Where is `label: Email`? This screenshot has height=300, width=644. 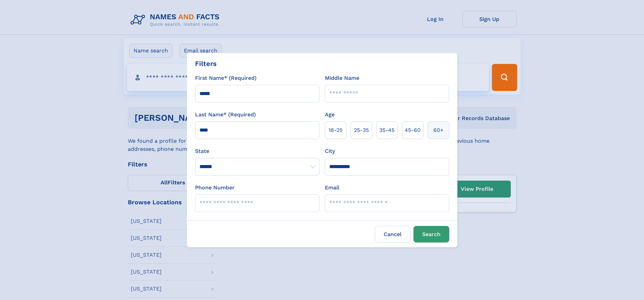 label: Email is located at coordinates (332, 188).